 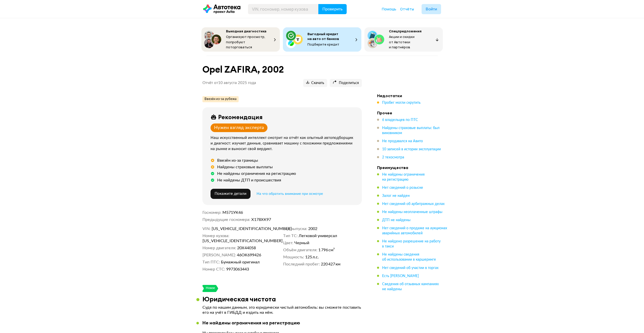 What do you see at coordinates (241, 40) in the screenshot?
I see `button: Выездная диагностикаОрганизуют просмотр, попробуют поторговаться` at bounding box center [241, 40].